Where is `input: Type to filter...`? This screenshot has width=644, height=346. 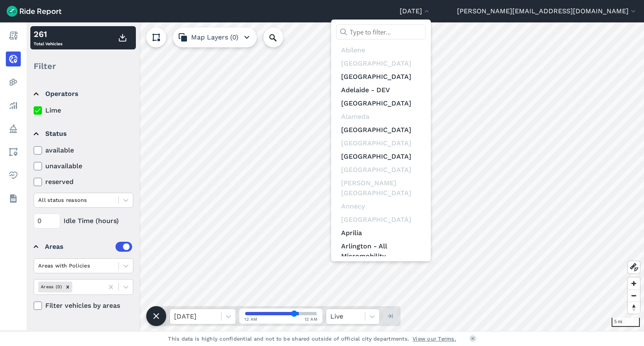 input: Type to filter... is located at coordinates (381, 32).